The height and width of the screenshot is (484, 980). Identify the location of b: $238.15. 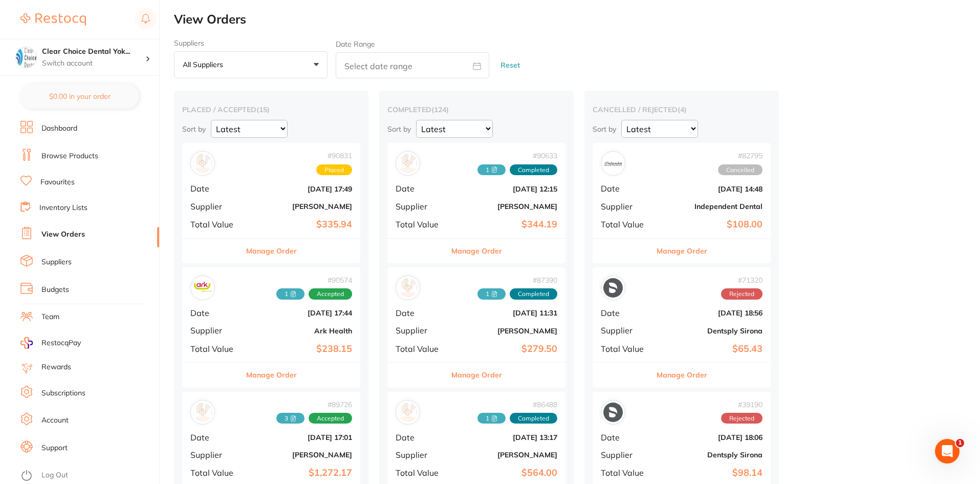
(301, 348).